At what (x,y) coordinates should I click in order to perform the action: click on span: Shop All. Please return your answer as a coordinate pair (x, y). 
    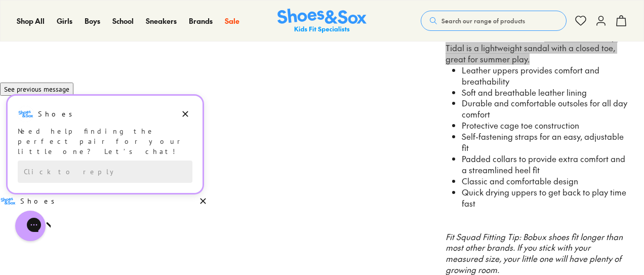
    Looking at the image, I should click on (30, 21).